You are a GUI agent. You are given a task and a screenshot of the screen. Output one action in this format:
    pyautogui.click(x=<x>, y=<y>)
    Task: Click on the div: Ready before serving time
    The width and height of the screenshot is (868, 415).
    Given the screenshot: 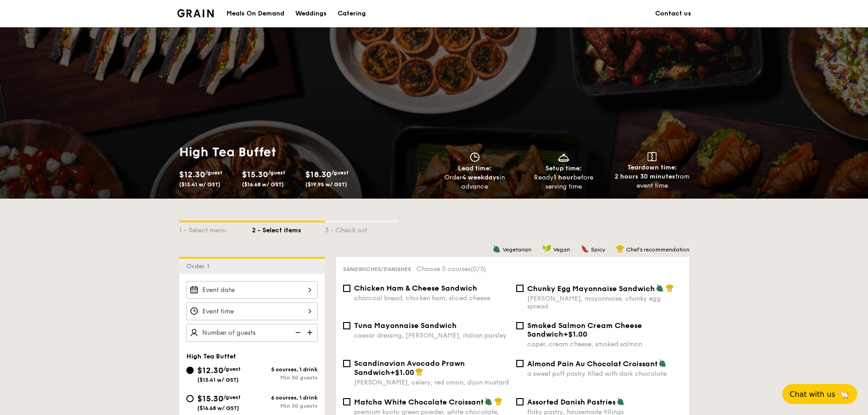 What is the action you would take?
    pyautogui.click(x=563, y=183)
    